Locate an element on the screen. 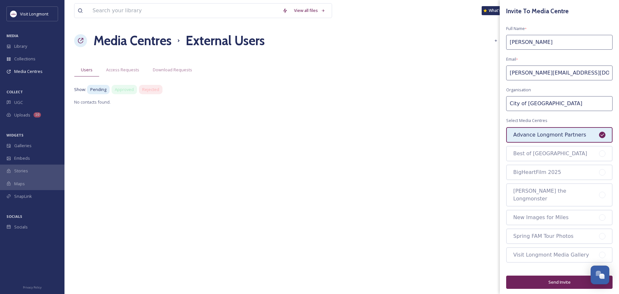 This screenshot has width=619, height=294. span: Email is located at coordinates (512, 59).